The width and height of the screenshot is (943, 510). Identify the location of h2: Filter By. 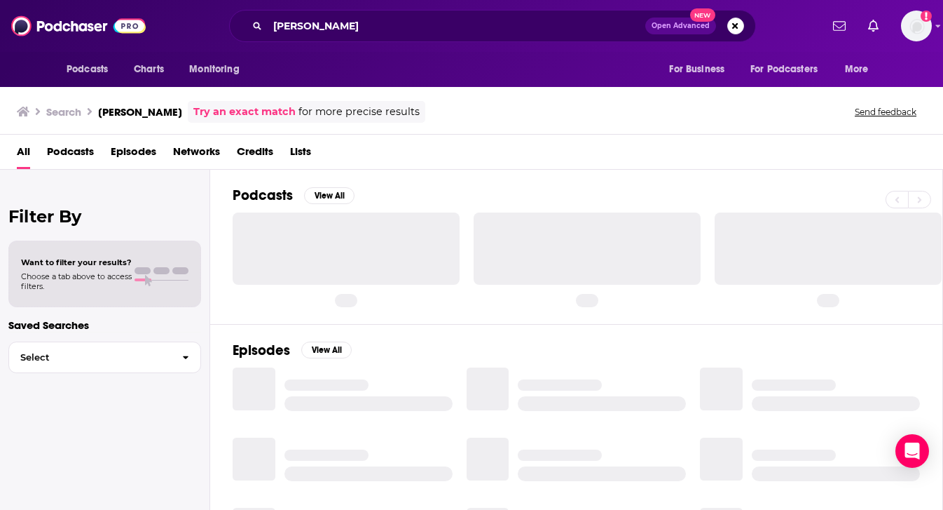
(104, 216).